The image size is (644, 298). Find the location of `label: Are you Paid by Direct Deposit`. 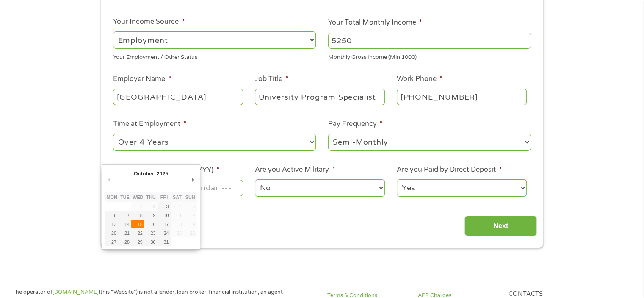

label: Are you Paid by Direct Deposit is located at coordinates (450, 169).